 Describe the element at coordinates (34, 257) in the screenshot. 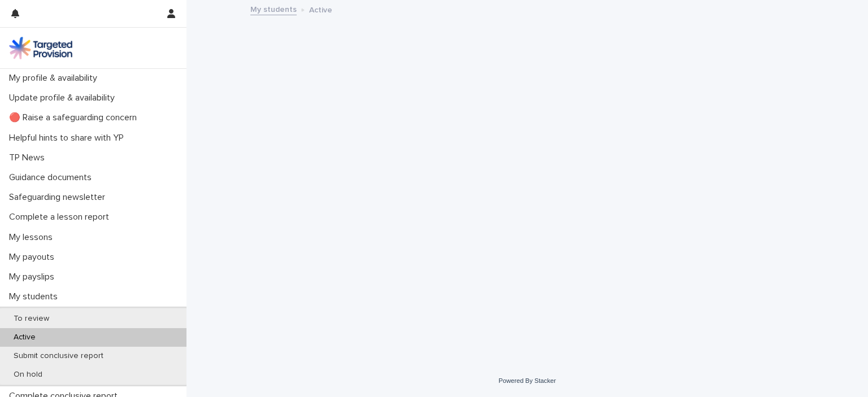

I see `p: My payouts` at that location.